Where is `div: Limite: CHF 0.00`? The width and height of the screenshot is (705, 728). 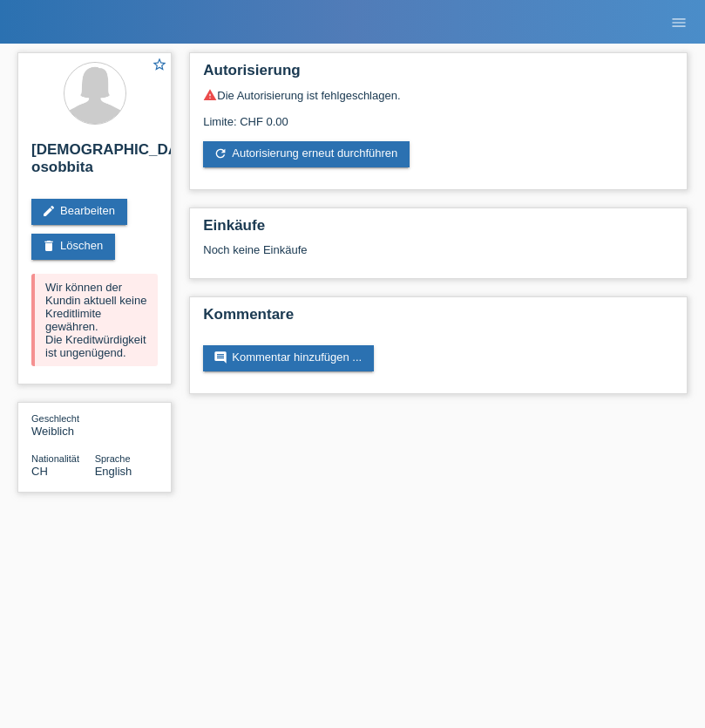
div: Limite: CHF 0.00 is located at coordinates (438, 115).